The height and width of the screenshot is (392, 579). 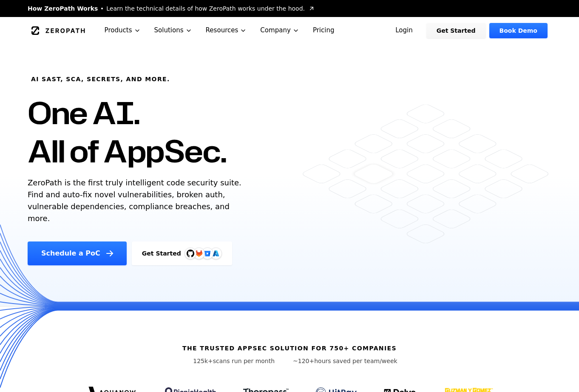 What do you see at coordinates (137, 201) in the screenshot?
I see `p: ZeroPath is the first truly intelligent code security suite. Find and auto-fix novel vulnerabilit...` at bounding box center [137, 201].